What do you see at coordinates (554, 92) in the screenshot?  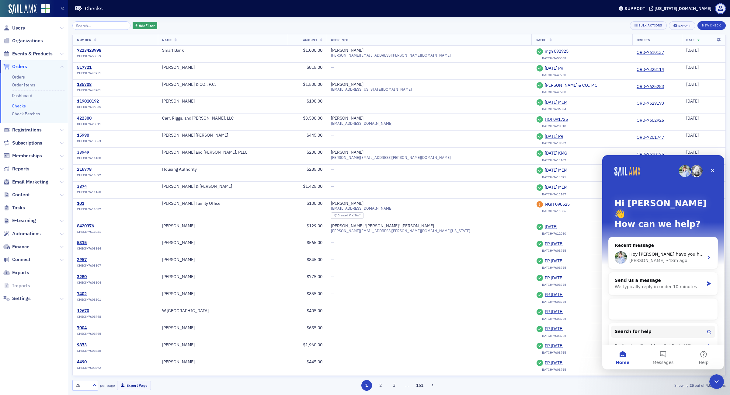 I see `div: BATCH-7649200` at bounding box center [554, 92].